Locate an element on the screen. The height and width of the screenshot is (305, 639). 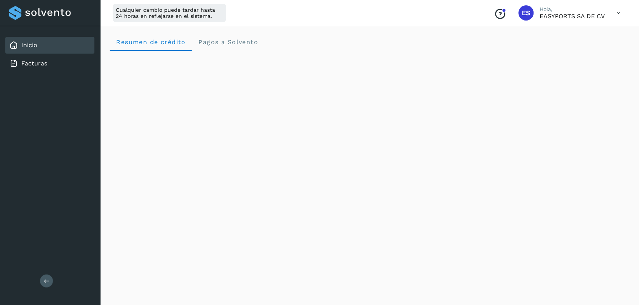
div: Inicio is located at coordinates (50, 45).